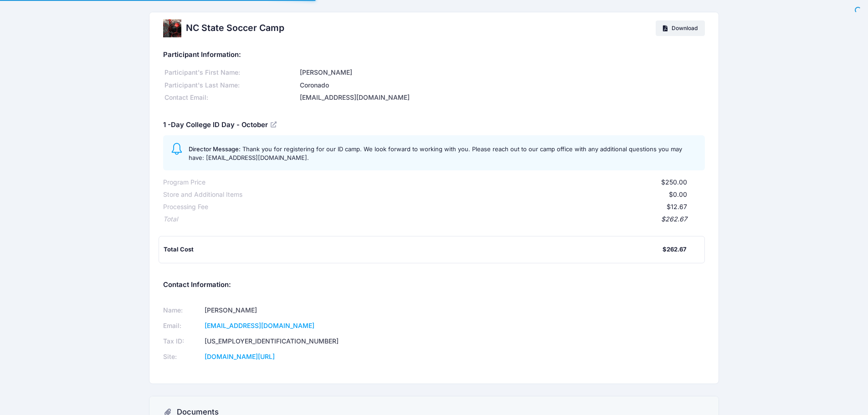 This screenshot has width=868, height=415. Describe the element at coordinates (434, 55) in the screenshot. I see `h5: Participant Information:` at that location.